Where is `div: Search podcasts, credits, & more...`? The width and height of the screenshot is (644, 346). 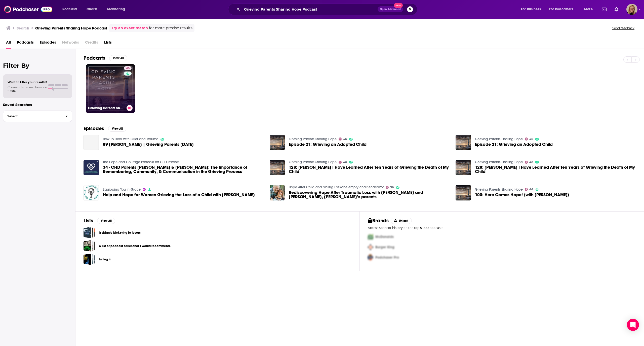
div: Search podcasts, credits, & more... is located at coordinates (328, 9).